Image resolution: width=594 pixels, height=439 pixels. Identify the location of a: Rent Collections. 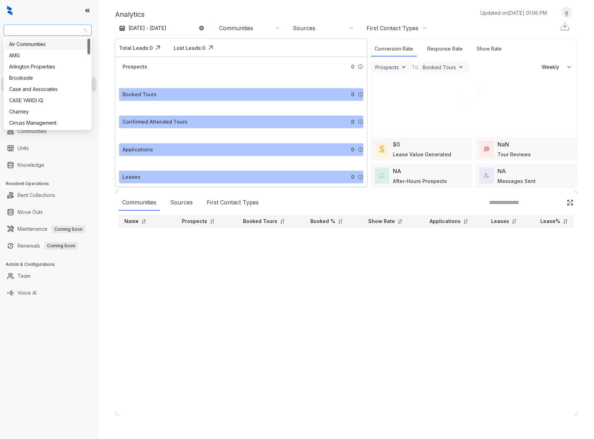
(36, 195).